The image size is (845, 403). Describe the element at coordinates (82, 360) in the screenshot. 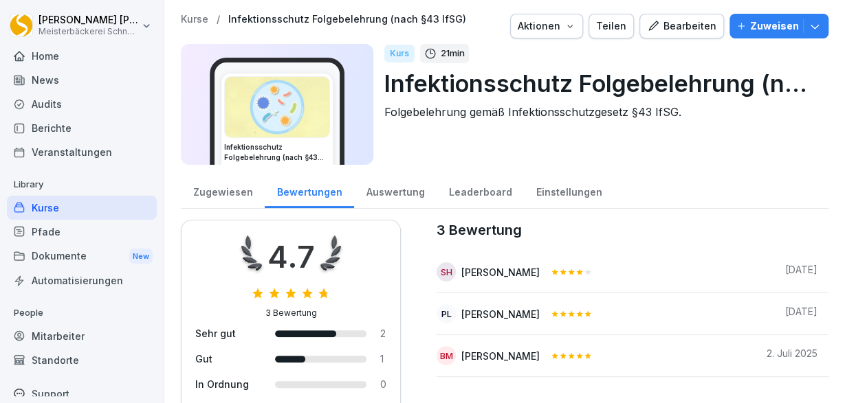

I see `a: Standorte` at that location.